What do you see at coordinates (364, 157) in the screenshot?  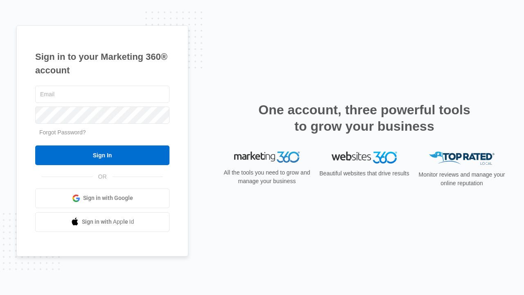 I see `img: Websites 360` at bounding box center [364, 157].